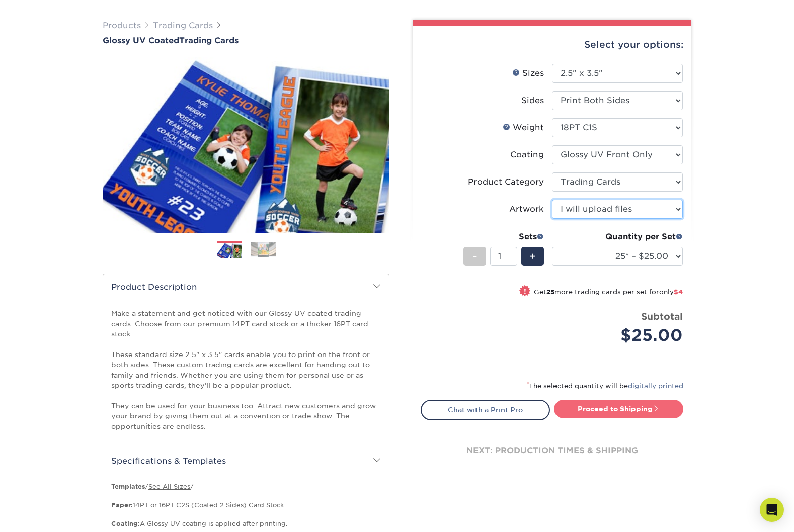 The image size is (794, 532). Describe the element at coordinates (771, 509) in the screenshot. I see `div: Open Intercom Messenger` at that location.